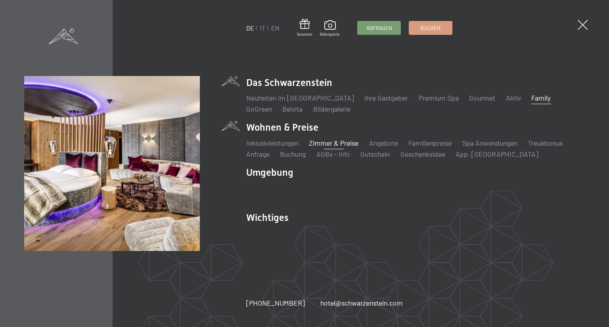 This screenshot has width=609, height=327. What do you see at coordinates (272, 143) in the screenshot?
I see `a: Inklusivleistungen` at bounding box center [272, 143].